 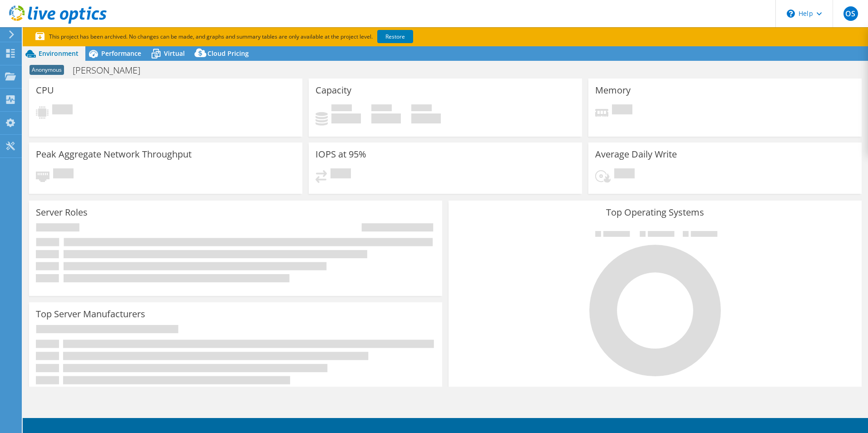 What do you see at coordinates (62, 213) in the screenshot?
I see `h3: Server Roles` at bounding box center [62, 213].